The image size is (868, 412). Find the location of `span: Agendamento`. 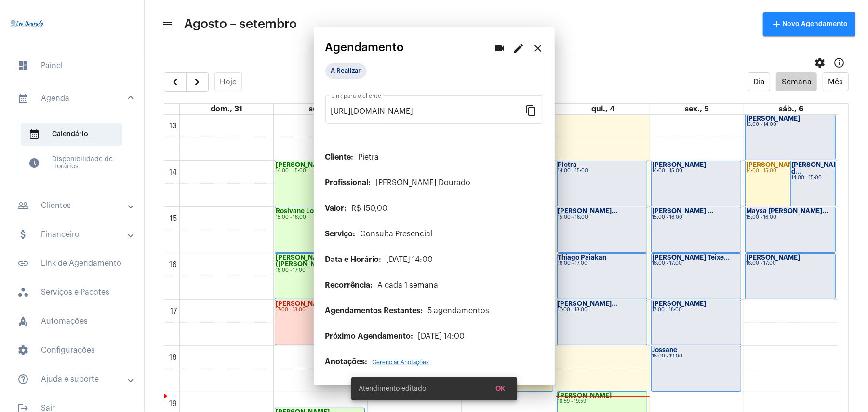

span: Agendamento is located at coordinates (365, 47).